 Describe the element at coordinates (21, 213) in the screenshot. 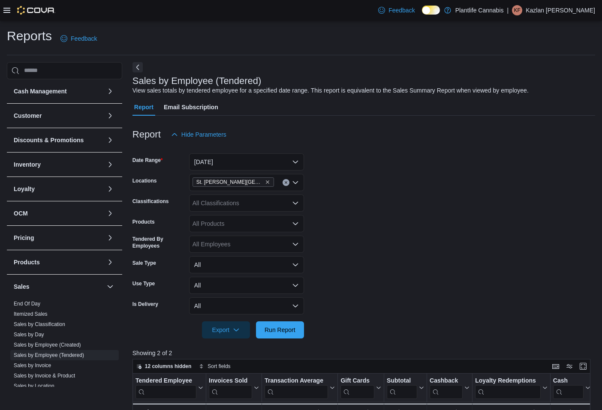

I see `h3: OCM` at that location.